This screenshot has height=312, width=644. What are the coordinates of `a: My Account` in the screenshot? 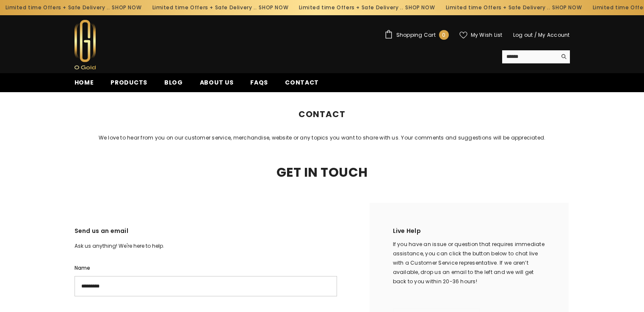 It's located at (554, 35).